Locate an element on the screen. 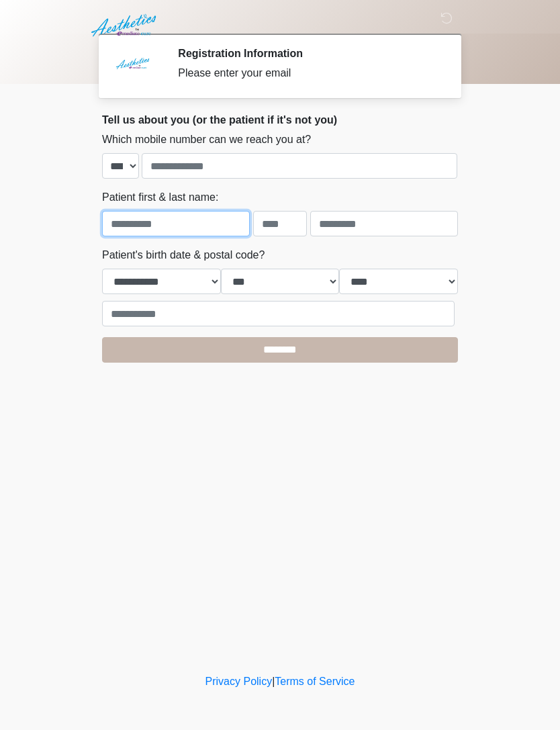 This screenshot has height=730, width=560. h2: Tell us about you (or the patient if it's not you) is located at coordinates (280, 120).